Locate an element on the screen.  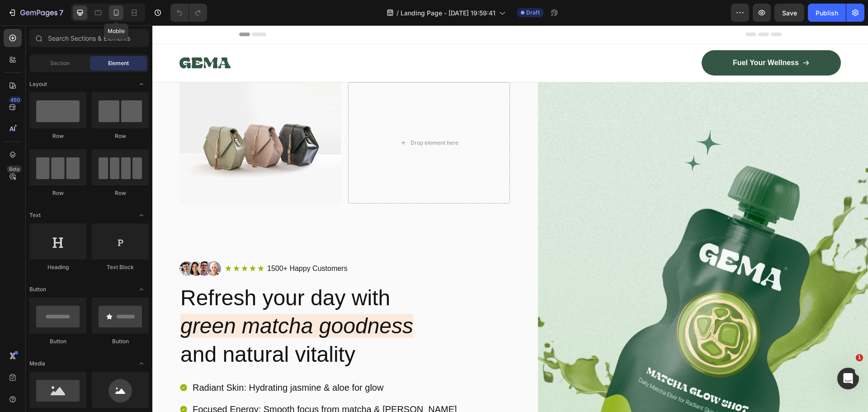
div: Undo/Redo is located at coordinates (188, 12).